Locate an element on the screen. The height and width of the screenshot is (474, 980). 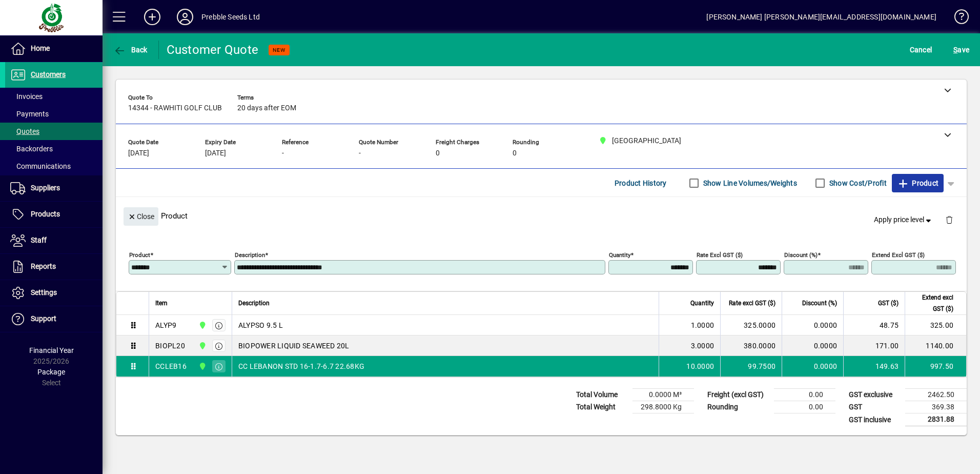
app-page-header-button: Back is located at coordinates (131, 50).